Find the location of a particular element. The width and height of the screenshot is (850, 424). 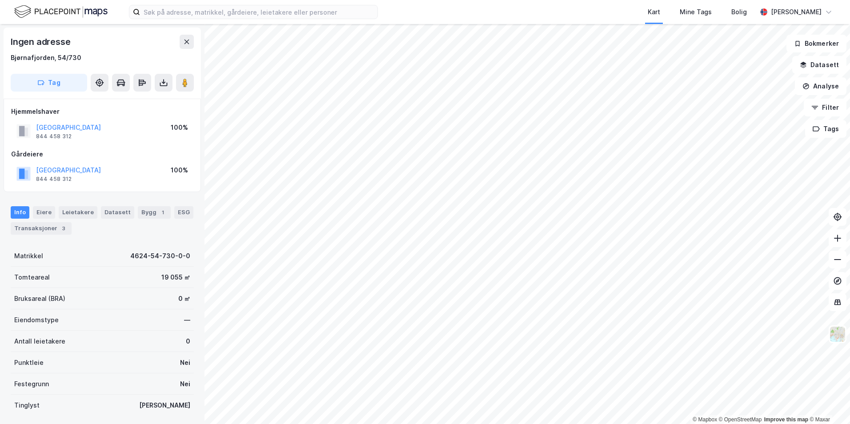

a: Mapbox is located at coordinates (704, 420).